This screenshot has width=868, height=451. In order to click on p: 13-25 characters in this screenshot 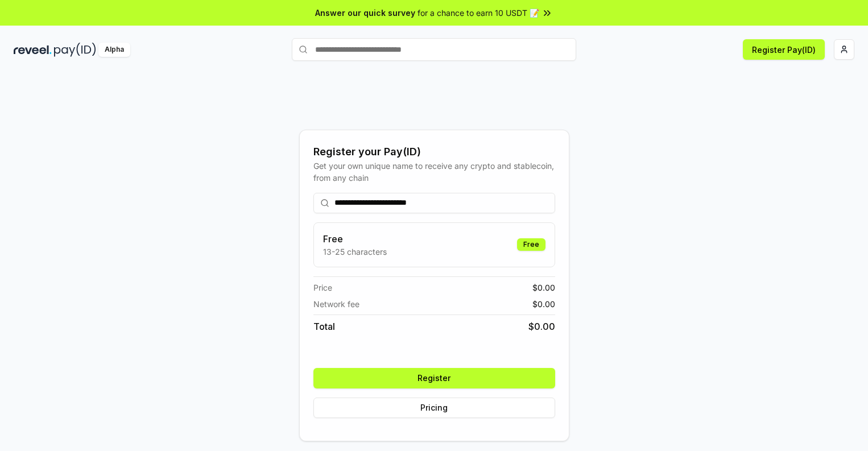, I will do `click(355, 251)`.